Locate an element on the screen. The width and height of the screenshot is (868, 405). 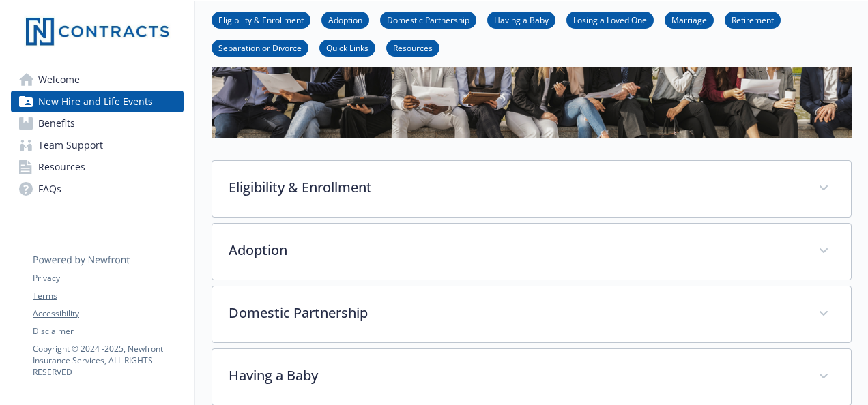
div: Domestic Partnership is located at coordinates (532, 314).